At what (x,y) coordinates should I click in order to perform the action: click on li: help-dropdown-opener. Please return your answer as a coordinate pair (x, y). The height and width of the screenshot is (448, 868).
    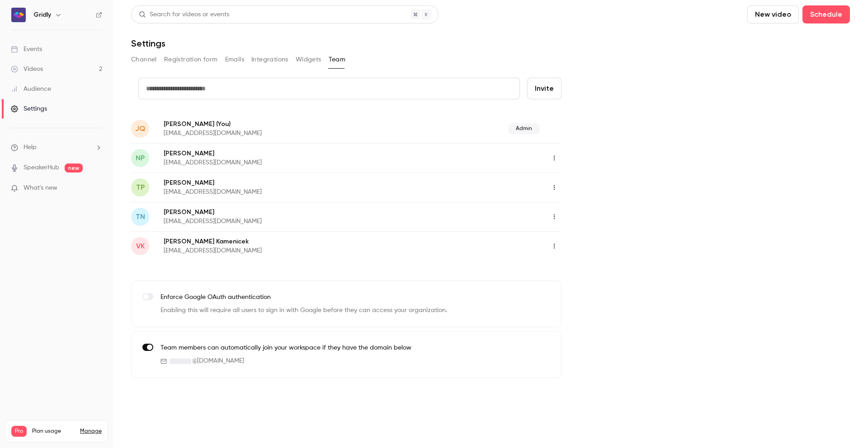
    Looking at the image, I should click on (56, 147).